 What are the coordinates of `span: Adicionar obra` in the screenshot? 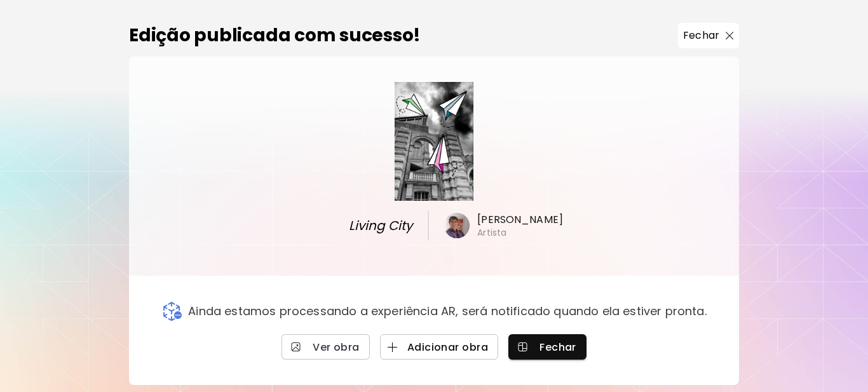 It's located at (439, 347).